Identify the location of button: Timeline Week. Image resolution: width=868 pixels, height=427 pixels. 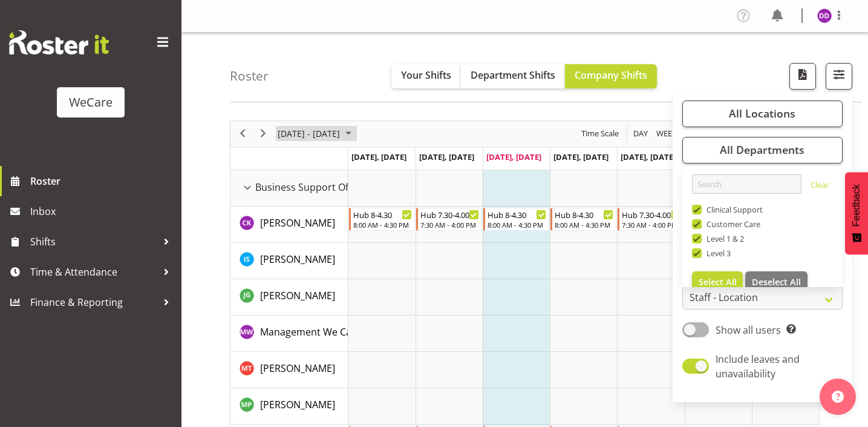
(667, 133).